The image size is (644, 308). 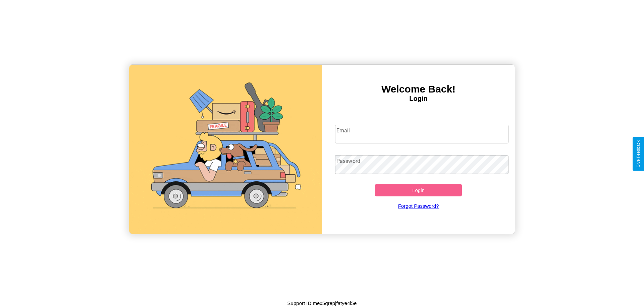 What do you see at coordinates (418, 89) in the screenshot?
I see `h3: Welcome Back!` at bounding box center [418, 89].